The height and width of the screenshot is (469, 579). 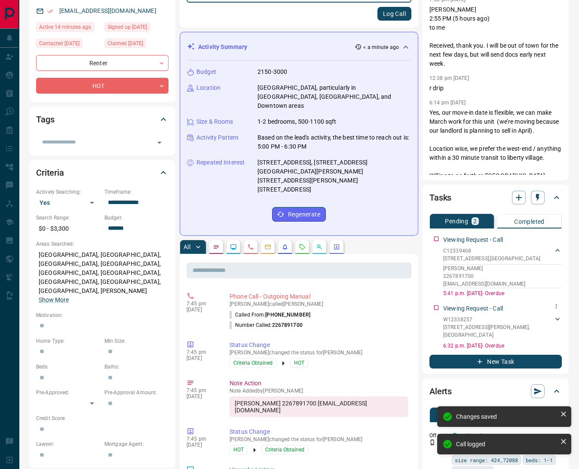 What do you see at coordinates (506, 417) in the screenshot?
I see `div: Changes saved` at bounding box center [506, 417].